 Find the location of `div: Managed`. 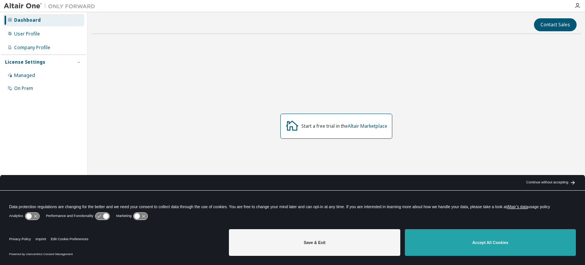

div: Managed is located at coordinates (24, 75).